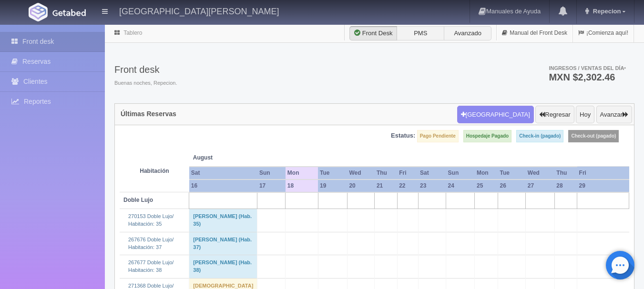  I want to click on th: 20, so click(360, 186).